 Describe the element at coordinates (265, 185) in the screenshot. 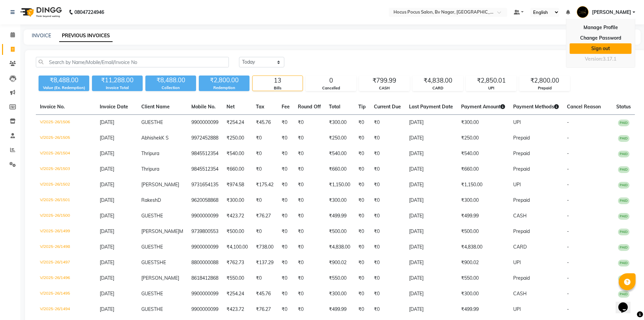

I see `td: ₹175.42` at that location.